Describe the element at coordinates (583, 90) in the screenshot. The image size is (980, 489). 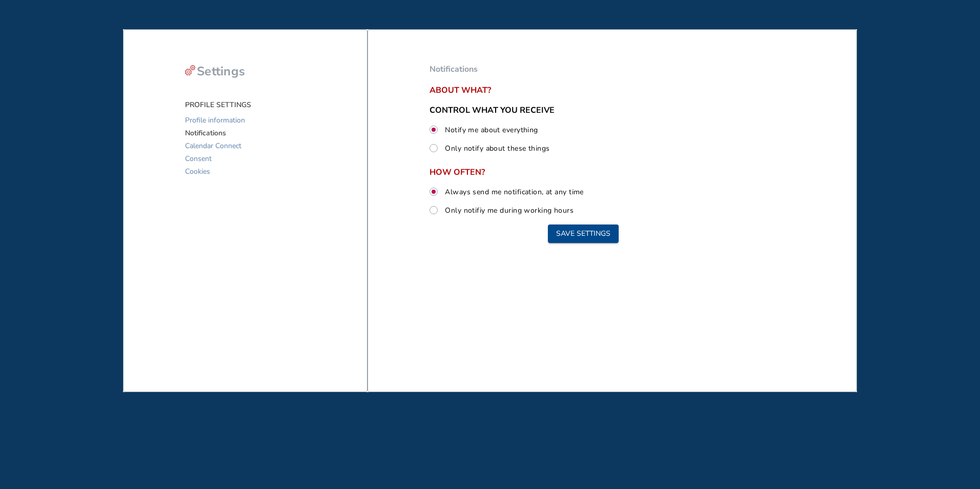
I see `span: About what?` at that location.